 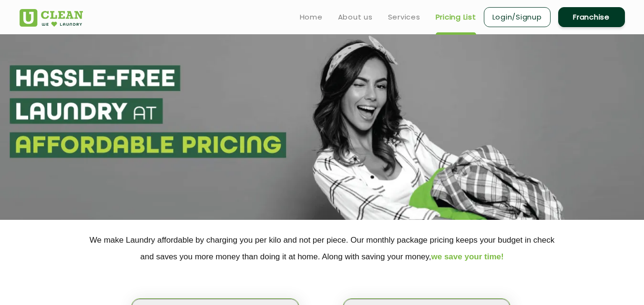 What do you see at coordinates (51, 18) in the screenshot?
I see `img: UClean Laundry and Dry Cleaning` at bounding box center [51, 18].